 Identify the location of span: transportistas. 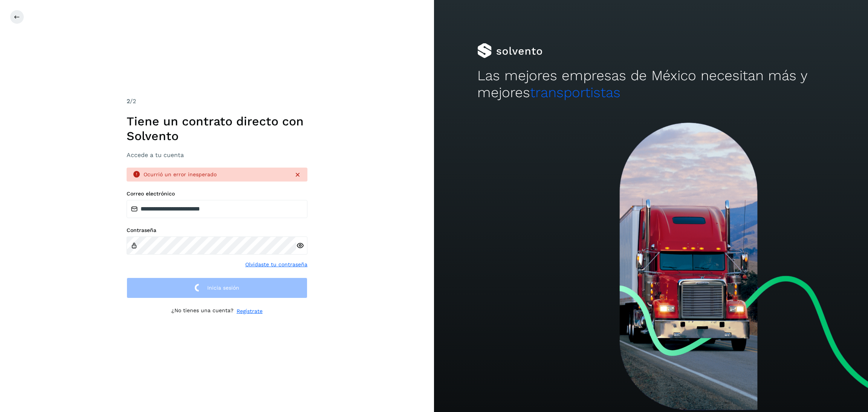
(576, 92).